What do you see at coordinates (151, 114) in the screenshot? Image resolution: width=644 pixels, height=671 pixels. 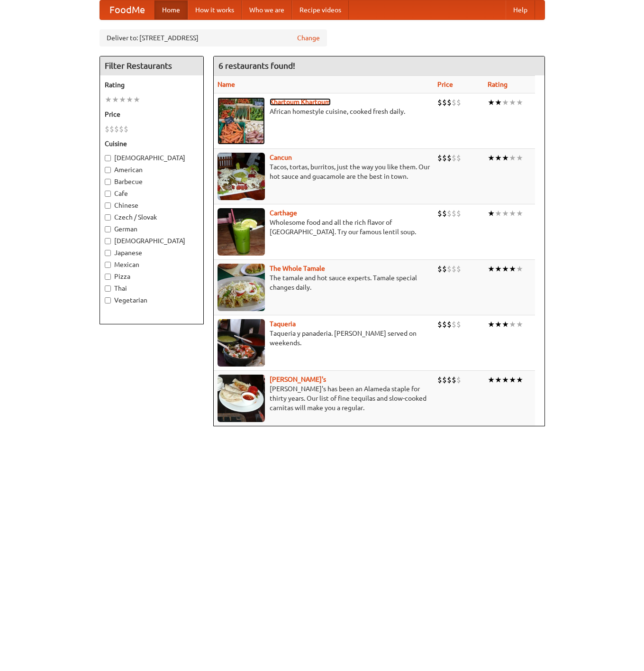 I see `h5: Price` at bounding box center [151, 114].